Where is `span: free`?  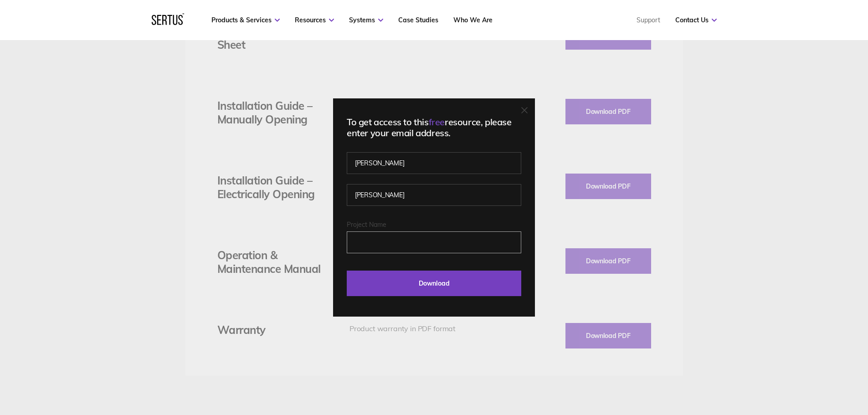
span: free is located at coordinates (437, 121).